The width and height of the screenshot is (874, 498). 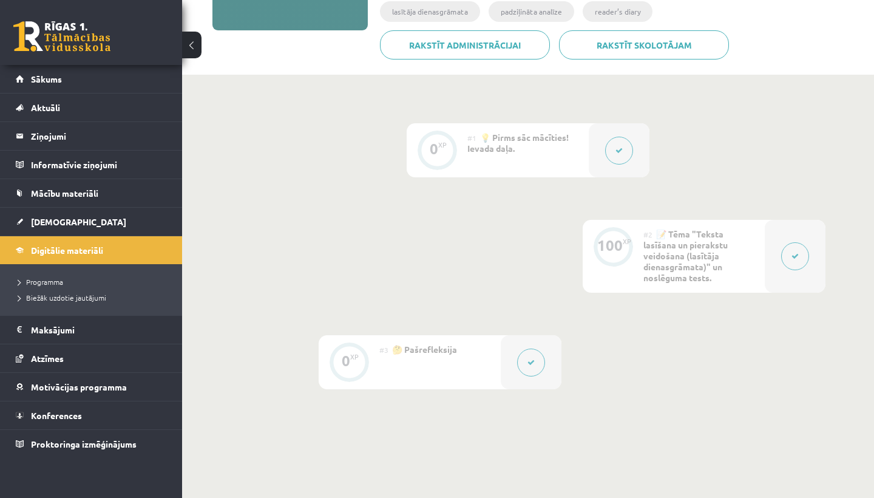 What do you see at coordinates (518, 143) in the screenshot?
I see `span: 💡 Pirms sāc mācīties! Ievada daļa.` at bounding box center [518, 143].